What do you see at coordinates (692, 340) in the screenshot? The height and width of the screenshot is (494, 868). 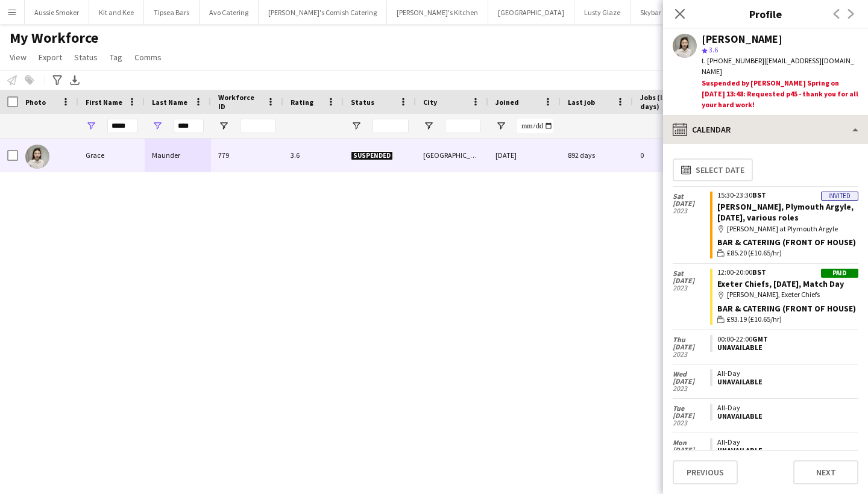 I see `span: Thu` at bounding box center [692, 340].